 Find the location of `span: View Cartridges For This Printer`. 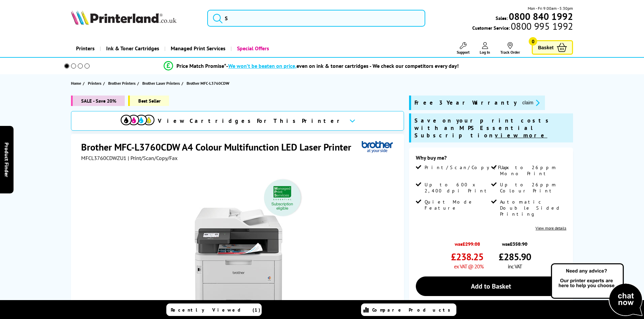

span: View Cartridges For This Printer is located at coordinates (251, 121).